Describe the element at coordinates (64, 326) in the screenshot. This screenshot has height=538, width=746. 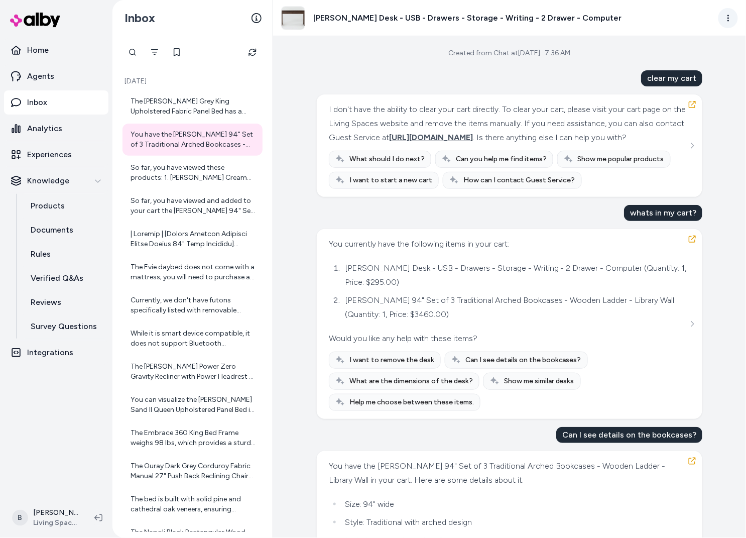
I see `a: Survey Questions` at that location.